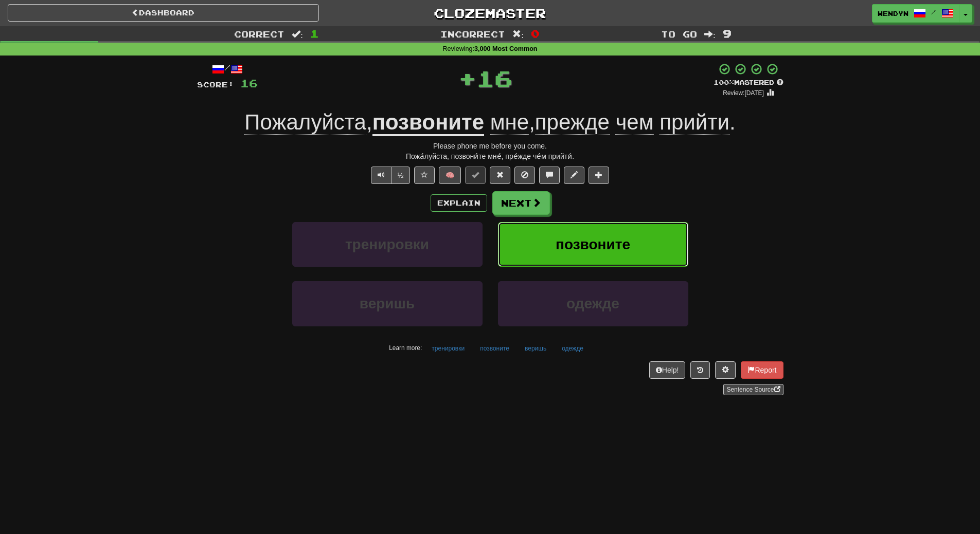 The width and height of the screenshot is (980, 534). What do you see at coordinates (574, 175) in the screenshot?
I see `button: Edit sentence (alt+d)` at bounding box center [574, 175].